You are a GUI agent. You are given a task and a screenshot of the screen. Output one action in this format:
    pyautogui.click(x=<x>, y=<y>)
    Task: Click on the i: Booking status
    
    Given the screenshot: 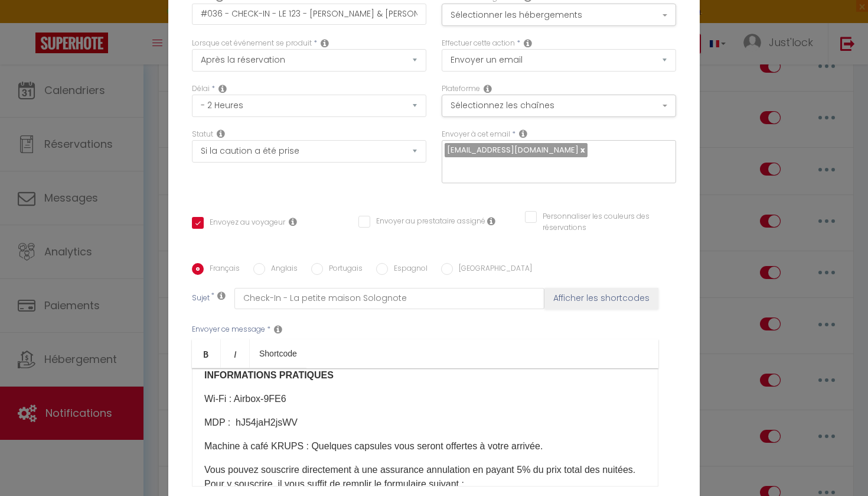 What is the action you would take?
    pyautogui.click(x=221, y=133)
    